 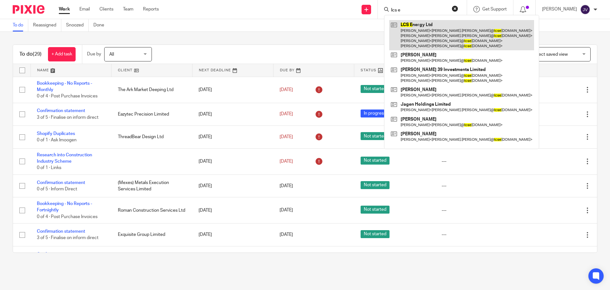 I want to click on td: Exquisite Group Limited, so click(x=152, y=234).